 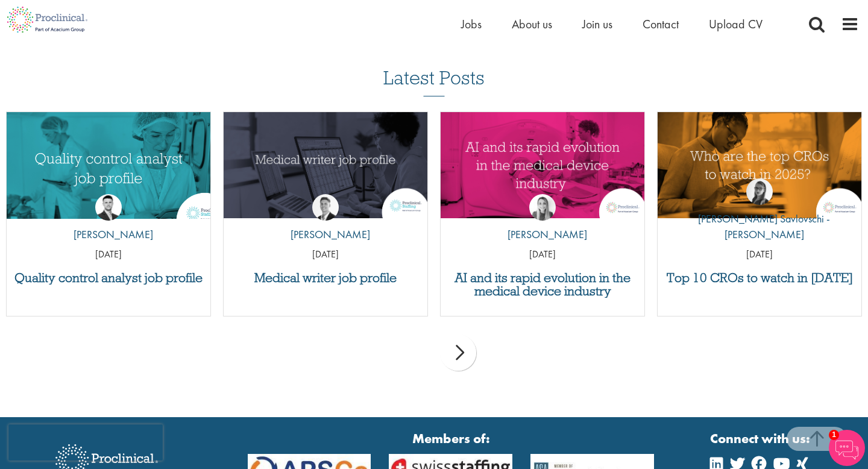 I want to click on img: George Watson, so click(x=326, y=208).